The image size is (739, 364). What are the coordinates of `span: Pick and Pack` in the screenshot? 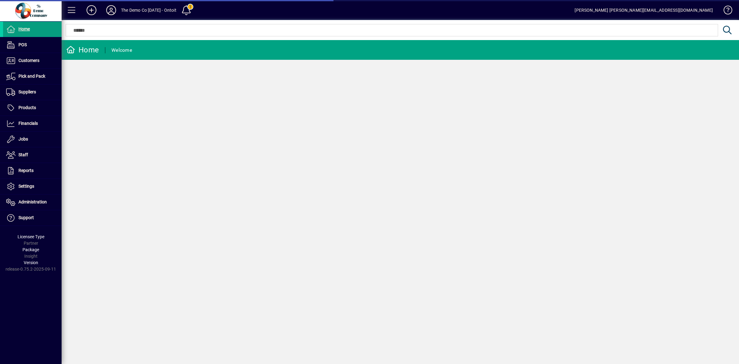 It's located at (32, 76).